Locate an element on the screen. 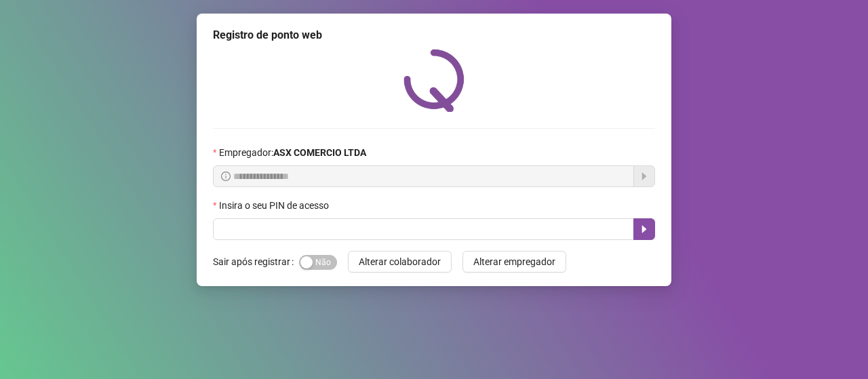 This screenshot has width=868, height=379. span: caret-right is located at coordinates (644, 229).